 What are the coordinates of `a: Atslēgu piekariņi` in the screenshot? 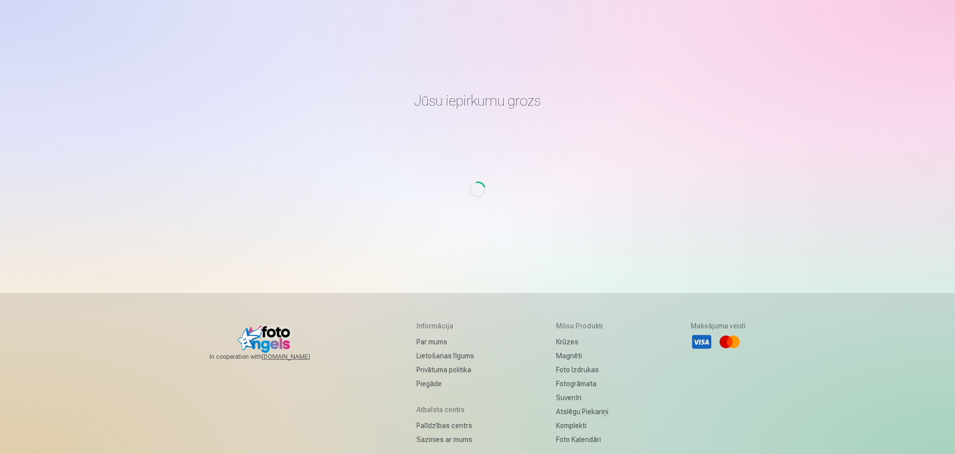 It's located at (582, 412).